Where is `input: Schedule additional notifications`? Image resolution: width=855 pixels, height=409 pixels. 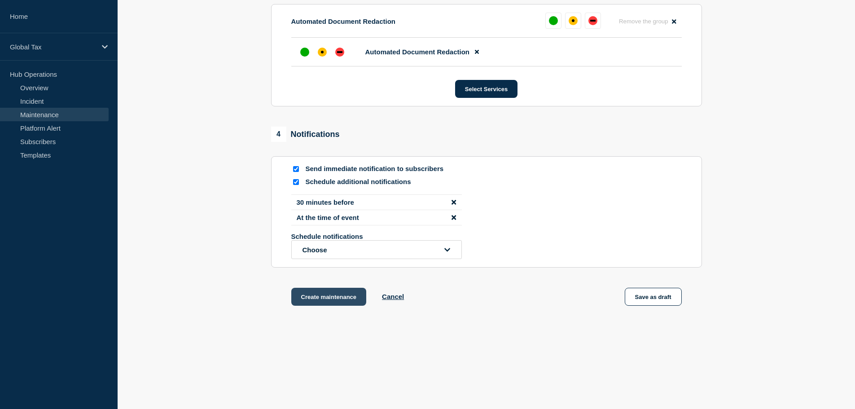 input: Schedule additional notifications is located at coordinates (296, 182).